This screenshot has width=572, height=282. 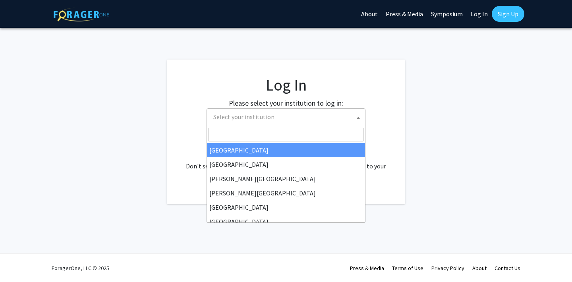 I want to click on label: Please select your institution to log in:, so click(x=286, y=103).